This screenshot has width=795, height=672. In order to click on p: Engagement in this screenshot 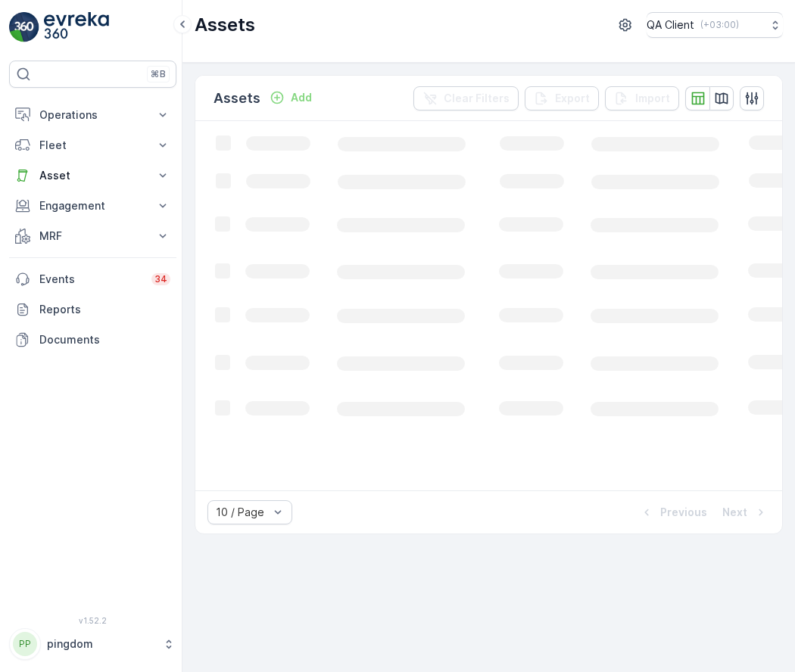, I will do `click(93, 206)`.